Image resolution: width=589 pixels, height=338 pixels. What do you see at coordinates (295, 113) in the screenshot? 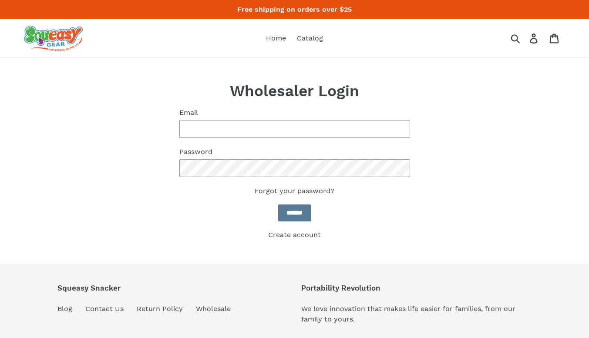
I see `label: Email` at bounding box center [295, 113].